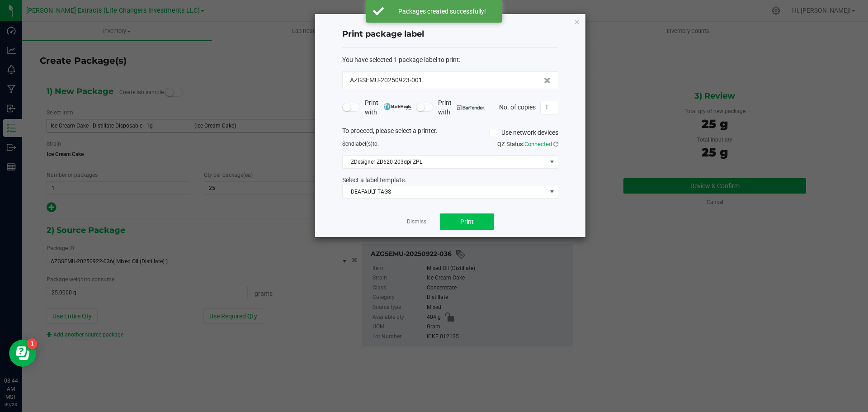  Describe the element at coordinates (538, 144) in the screenshot. I see `span: Connected` at that location.